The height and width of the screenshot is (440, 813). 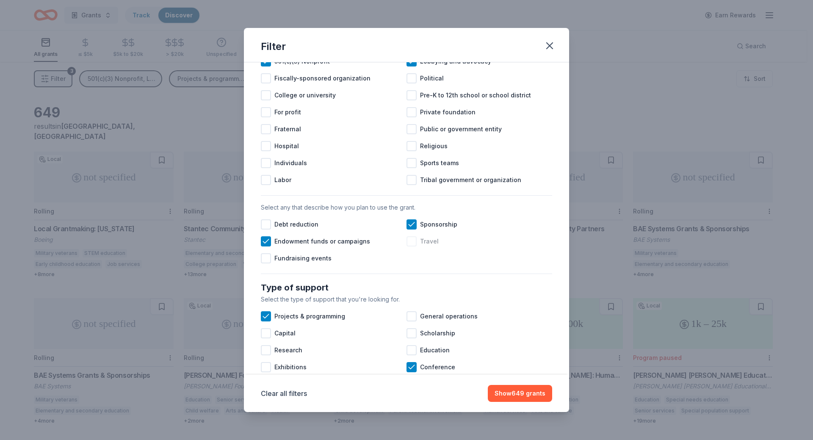 What do you see at coordinates (476, 95) in the screenshot?
I see `span: Pre-K to 12th school or school district` at bounding box center [476, 95].